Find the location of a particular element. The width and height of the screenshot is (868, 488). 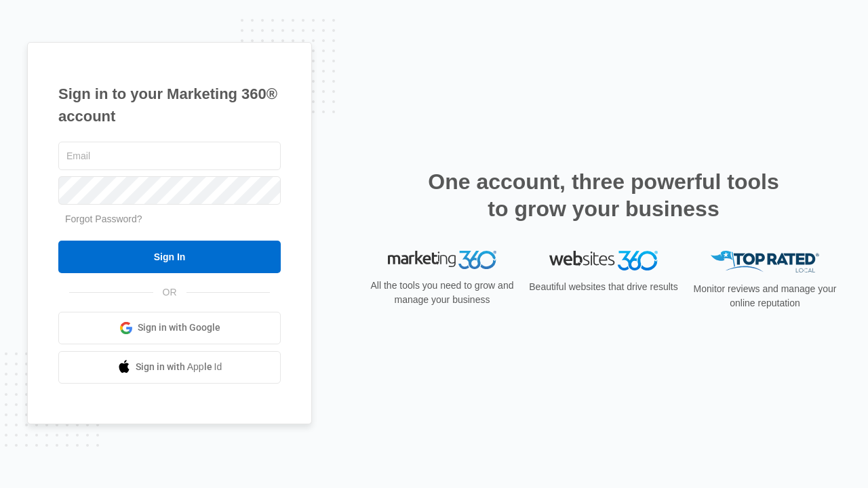

p: Beautiful websites that drive results is located at coordinates (604, 287).